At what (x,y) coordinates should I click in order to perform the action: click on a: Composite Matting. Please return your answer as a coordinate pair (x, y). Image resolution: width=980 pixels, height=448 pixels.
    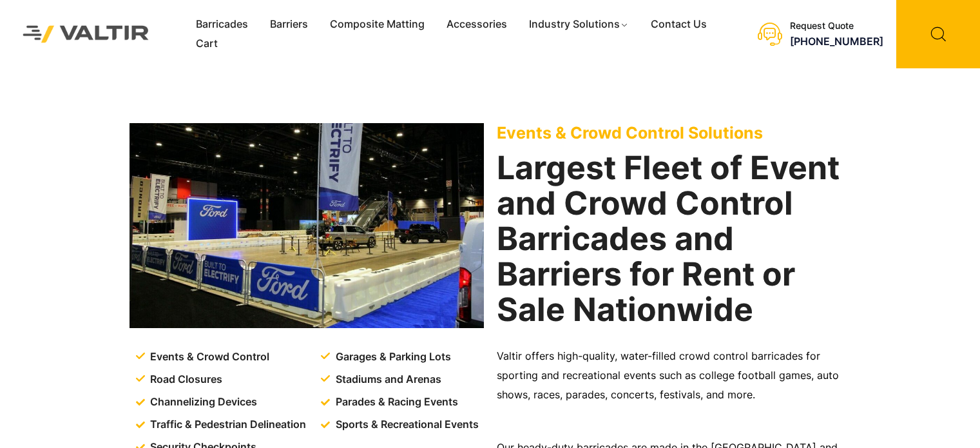
    Looking at the image, I should click on (377, 25).